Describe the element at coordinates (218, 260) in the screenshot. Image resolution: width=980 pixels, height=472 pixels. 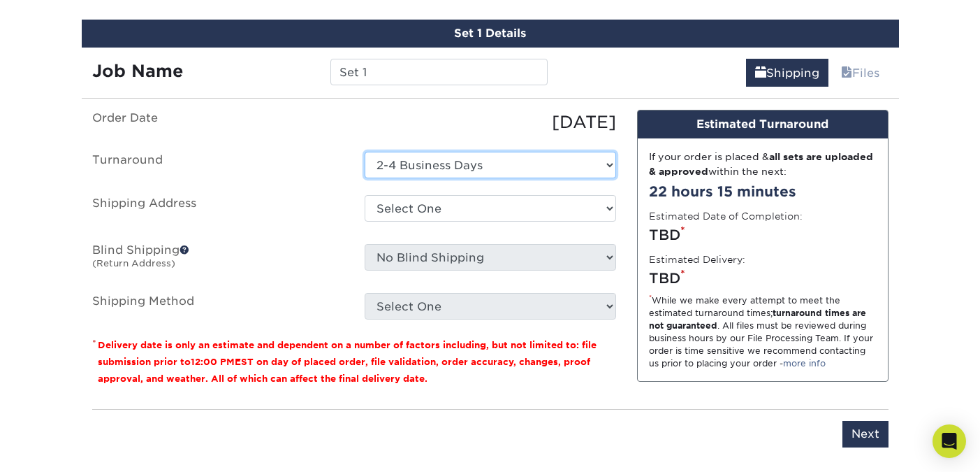
I see `label: Blind Shipping` at that location.